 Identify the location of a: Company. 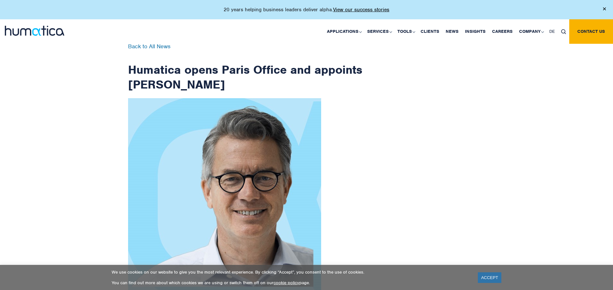
(531, 32).